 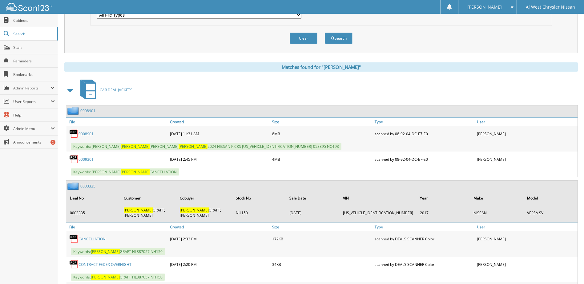 I want to click on a: CONTRACT FEDEX OVERNIGHT, so click(x=105, y=265).